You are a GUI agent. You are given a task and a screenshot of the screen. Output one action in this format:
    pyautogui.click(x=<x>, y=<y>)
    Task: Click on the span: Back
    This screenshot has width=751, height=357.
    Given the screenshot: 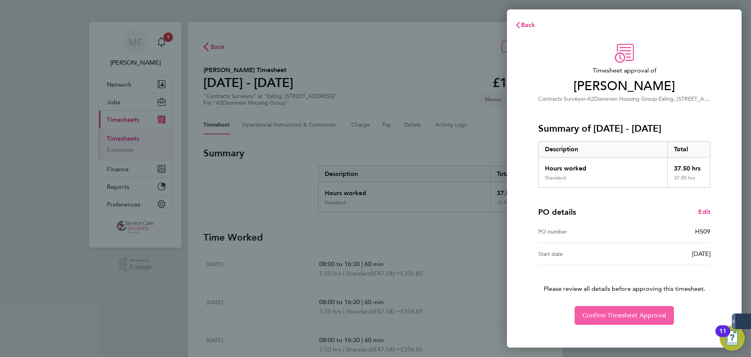 What is the action you would take?
    pyautogui.click(x=528, y=25)
    